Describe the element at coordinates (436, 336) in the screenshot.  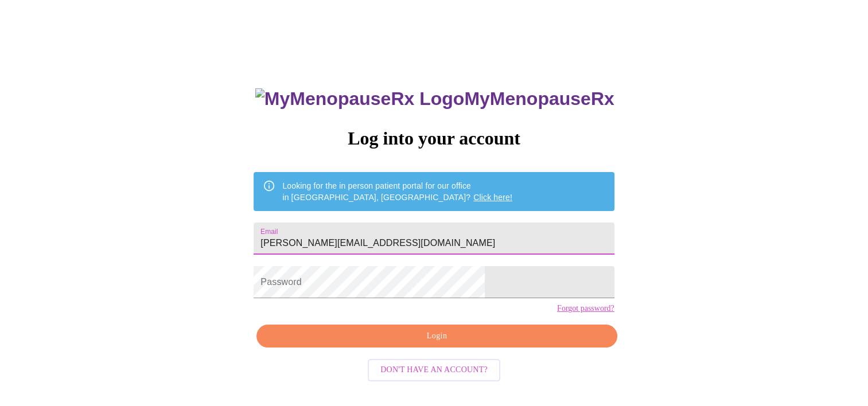
I see `span: Login` at that location.